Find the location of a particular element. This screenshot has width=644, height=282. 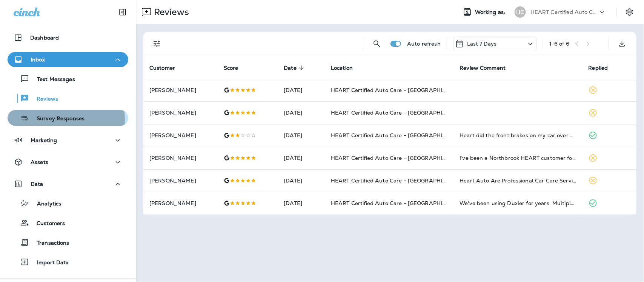

p: Text Messages is located at coordinates (52, 79).